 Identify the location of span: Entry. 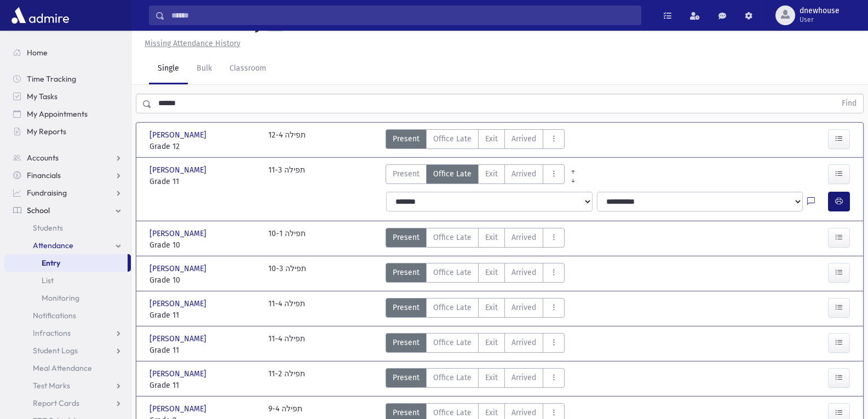
(51, 263).